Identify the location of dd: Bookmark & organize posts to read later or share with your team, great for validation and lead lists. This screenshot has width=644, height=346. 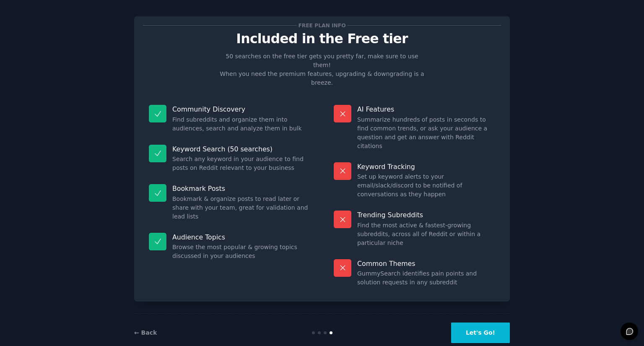
(241, 207).